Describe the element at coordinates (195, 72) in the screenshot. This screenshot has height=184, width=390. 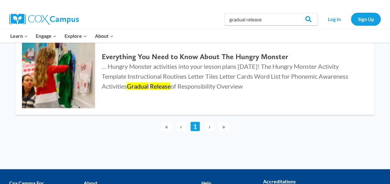
I see `a: Everything You Need to Know About The Hungry Monster Everything You Need to Know About The Hungry...` at that location.